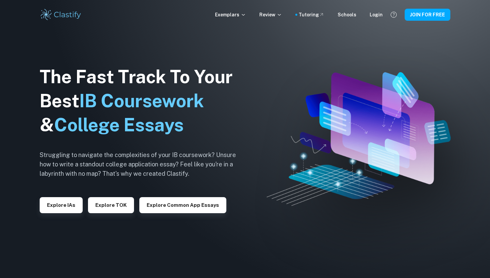 The width and height of the screenshot is (490, 278). Describe the element at coordinates (376, 15) in the screenshot. I see `a: Login` at that location.